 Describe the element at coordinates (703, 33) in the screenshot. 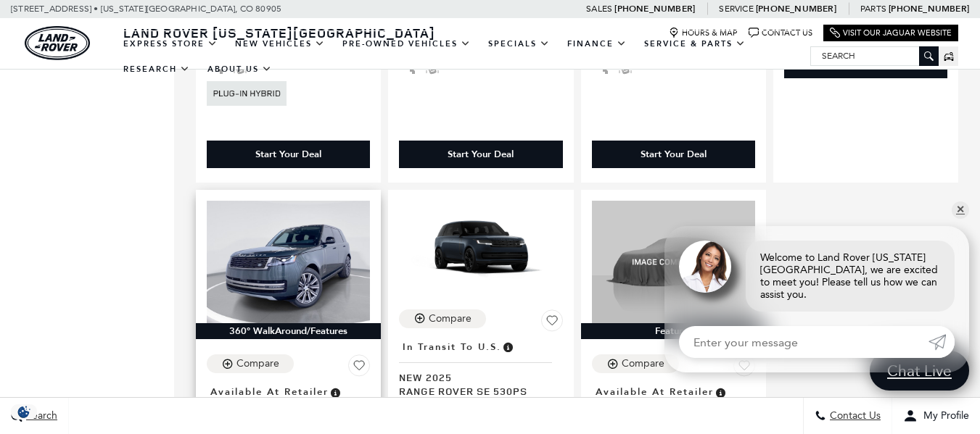

I see `a: Hours & Map` at that location.